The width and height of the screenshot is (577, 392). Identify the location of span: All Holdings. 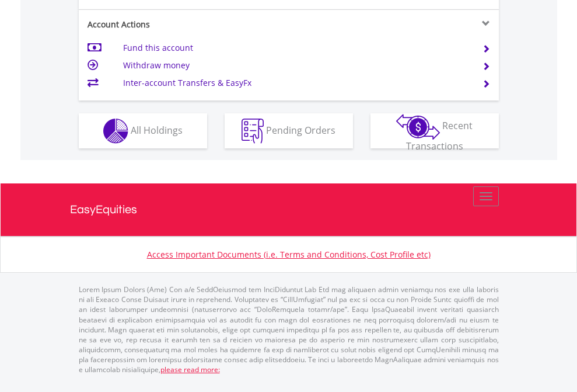
(156, 130).